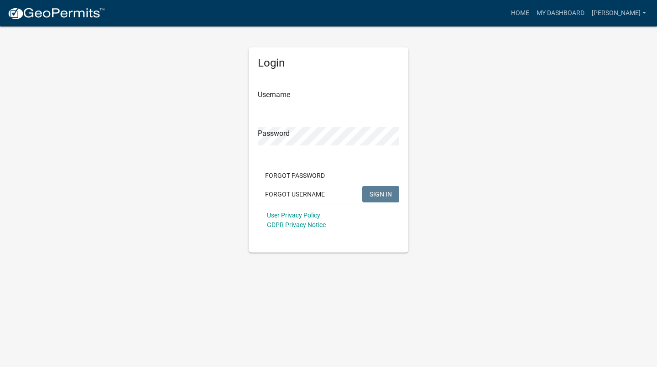  What do you see at coordinates (293, 215) in the screenshot?
I see `a: User Privacy Policy` at bounding box center [293, 215].